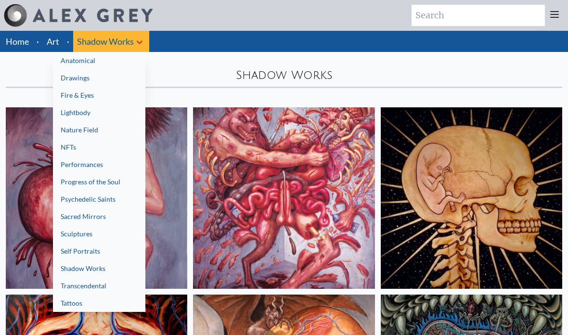 Image resolution: width=568 pixels, height=335 pixels. Describe the element at coordinates (99, 130) in the screenshot. I see `a: Nature Field` at that location.